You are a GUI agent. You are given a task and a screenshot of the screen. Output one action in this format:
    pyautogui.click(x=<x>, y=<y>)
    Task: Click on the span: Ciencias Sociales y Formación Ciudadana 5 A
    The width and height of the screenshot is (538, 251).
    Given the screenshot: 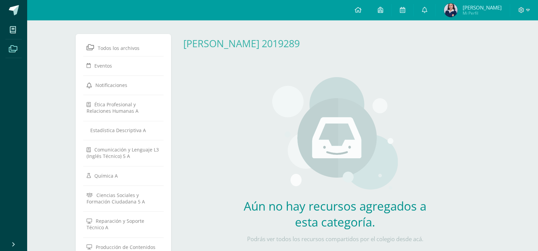 What is the action you would take?
    pyautogui.click(x=116, y=198)
    